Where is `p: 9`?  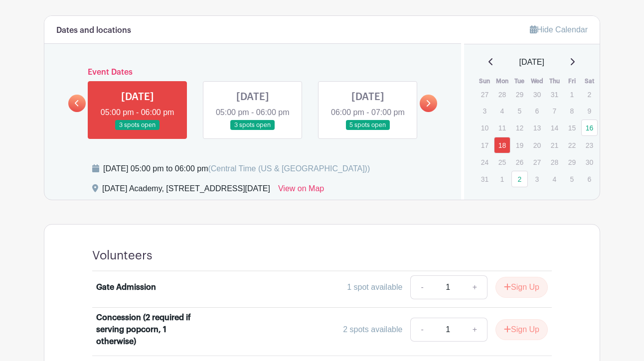 p: 9 is located at coordinates (589, 110).